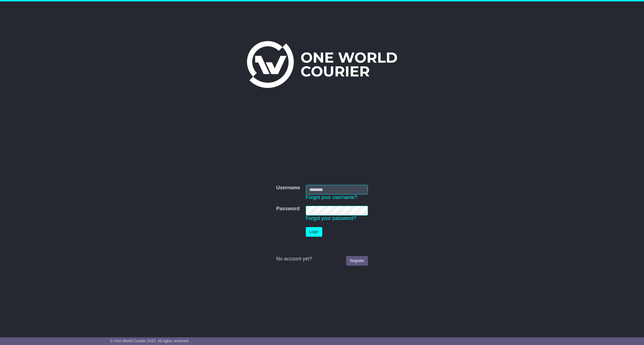 The image size is (644, 345). Describe the element at coordinates (150, 340) in the screenshot. I see `span: © One World Courier 2025. All rights reserved.` at that location.